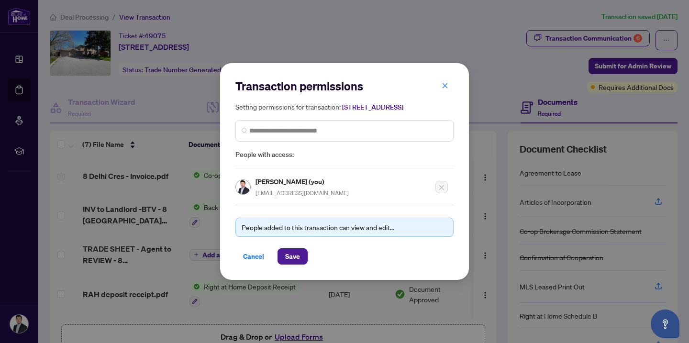 The width and height of the screenshot is (689, 343). What do you see at coordinates (254, 256) in the screenshot?
I see `span: Cancel` at bounding box center [254, 256].